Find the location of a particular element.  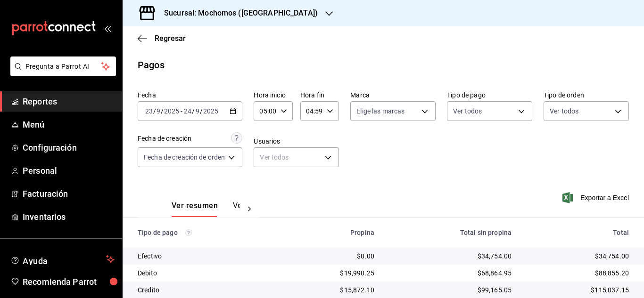

span: Ayuda is located at coordinates (62, 260).